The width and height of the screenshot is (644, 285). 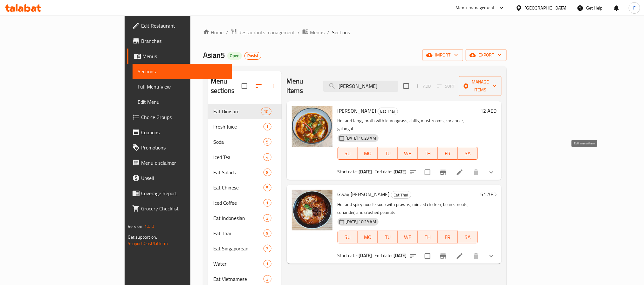 What do you see at coordinates (149, 227) in the screenshot?
I see `span: 1.0.0` at bounding box center [149, 227].